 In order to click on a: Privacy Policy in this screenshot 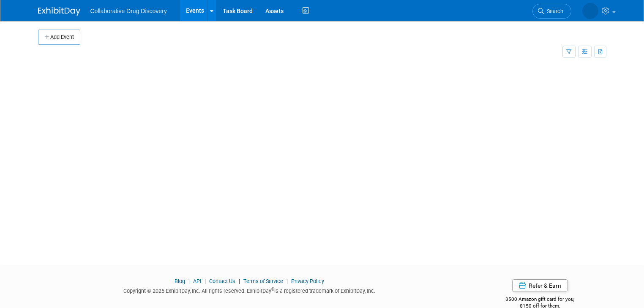, I will do `click(308, 281)`.